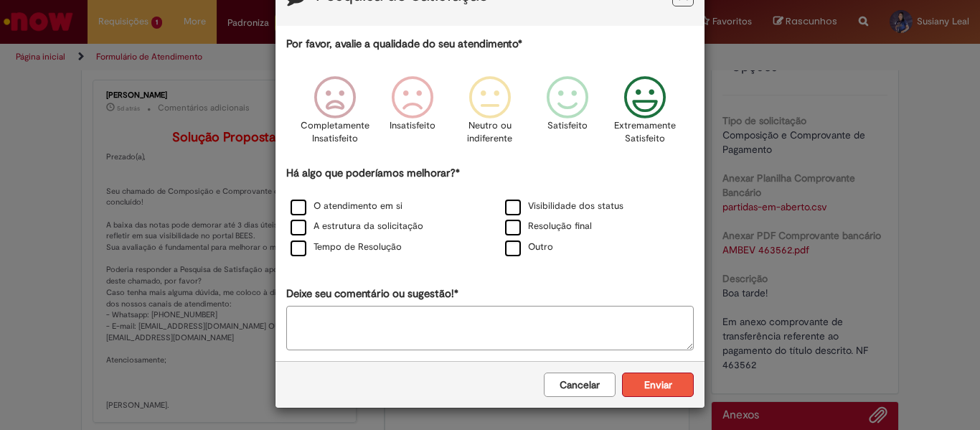 This screenshot has height=430, width=980. I want to click on label: Resolução final, so click(548, 227).